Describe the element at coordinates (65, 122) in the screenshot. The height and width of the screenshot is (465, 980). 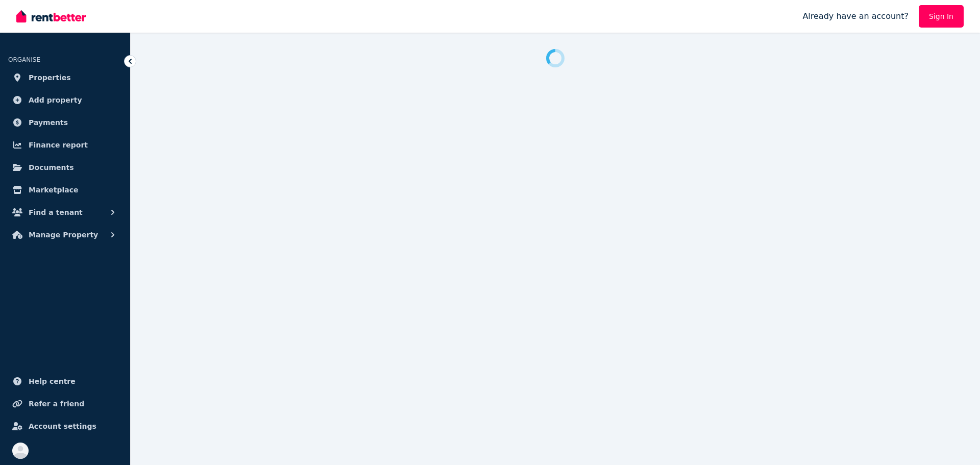
I see `a: Payments` at that location.